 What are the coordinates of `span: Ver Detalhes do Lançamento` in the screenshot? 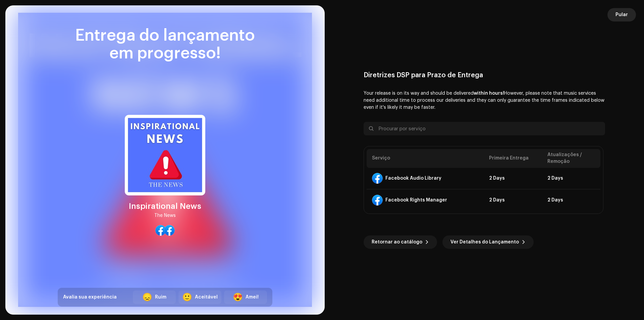 It's located at (484, 242).